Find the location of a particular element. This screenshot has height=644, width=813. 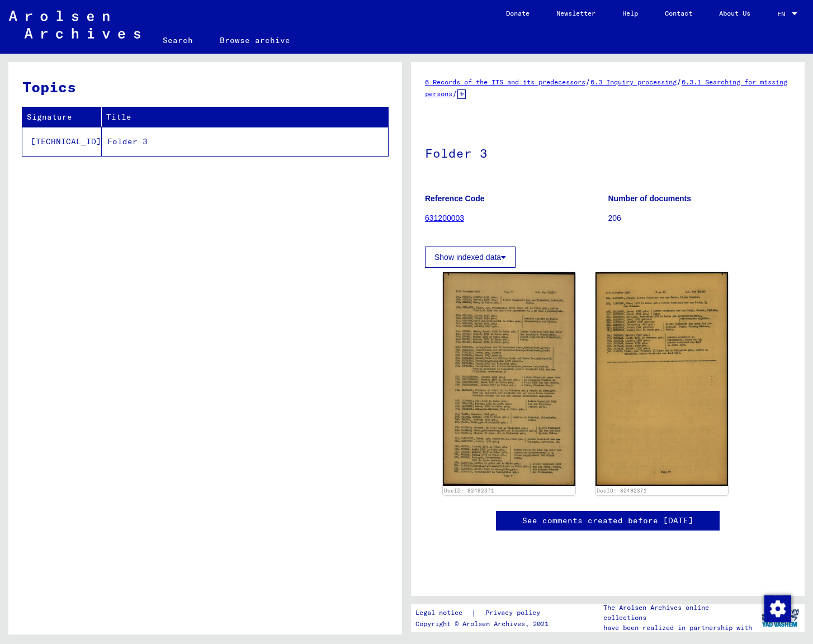

span: EN is located at coordinates (783, 14).